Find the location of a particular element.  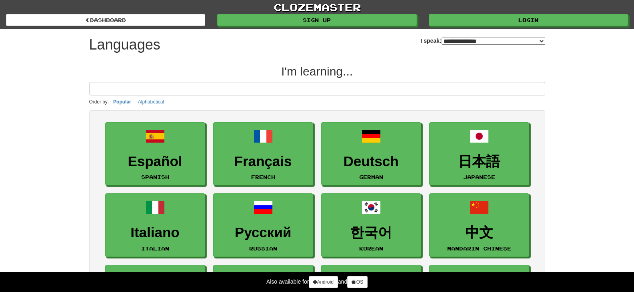

small: Mandarin Chinese is located at coordinates (479, 249).